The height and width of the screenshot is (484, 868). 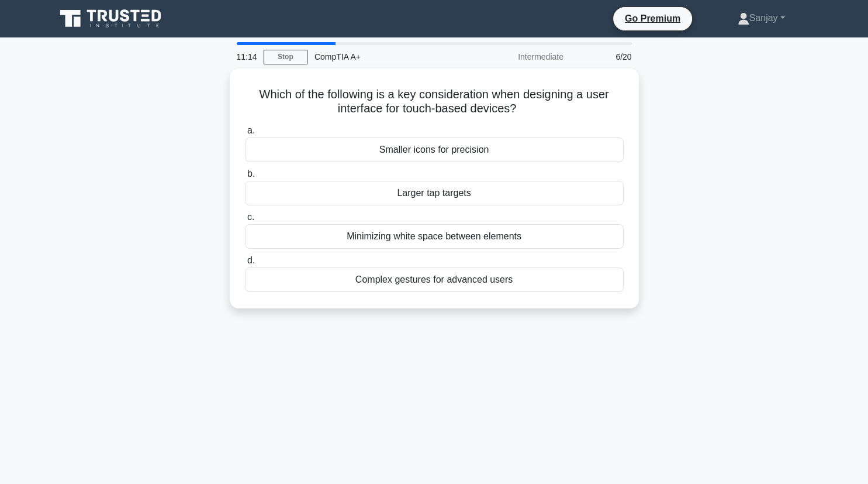 What do you see at coordinates (247, 56) in the screenshot?
I see `div: 11:14` at bounding box center [247, 56].